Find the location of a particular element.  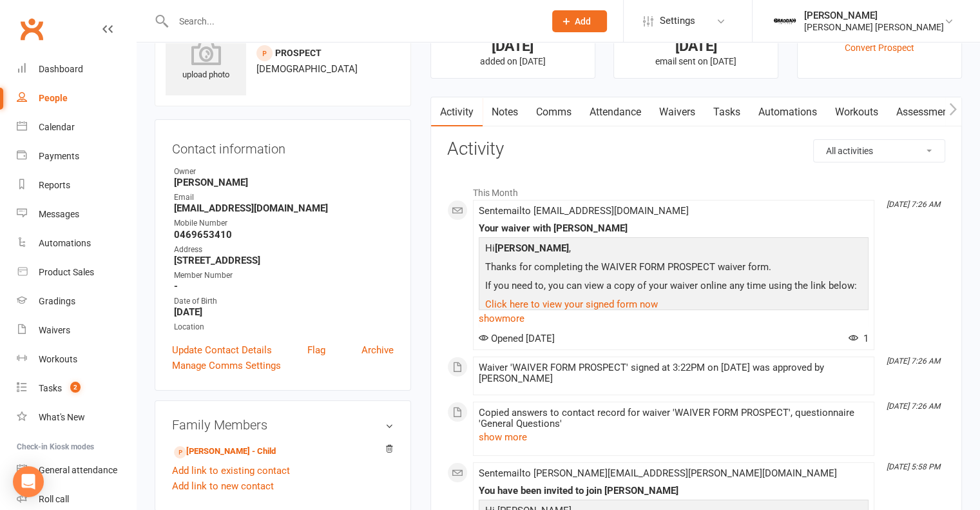

a: Calendar is located at coordinates (76, 127).